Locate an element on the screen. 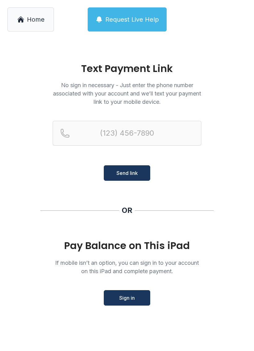 This screenshot has width=254, height=351. span: Home is located at coordinates (36, 19).